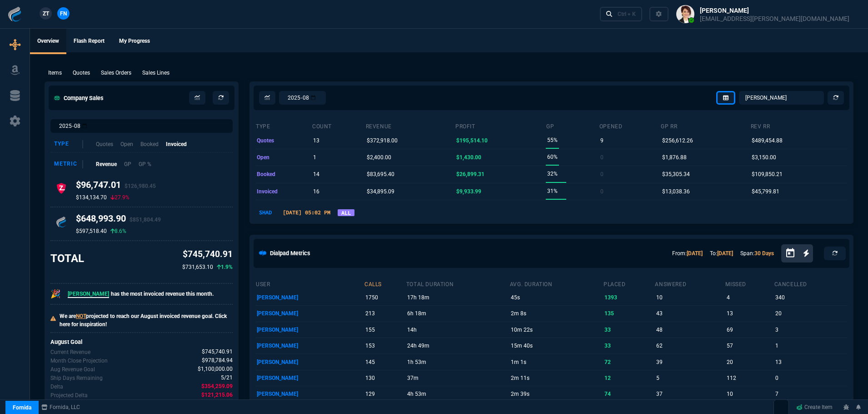  I want to click on p: 340, so click(811, 298).